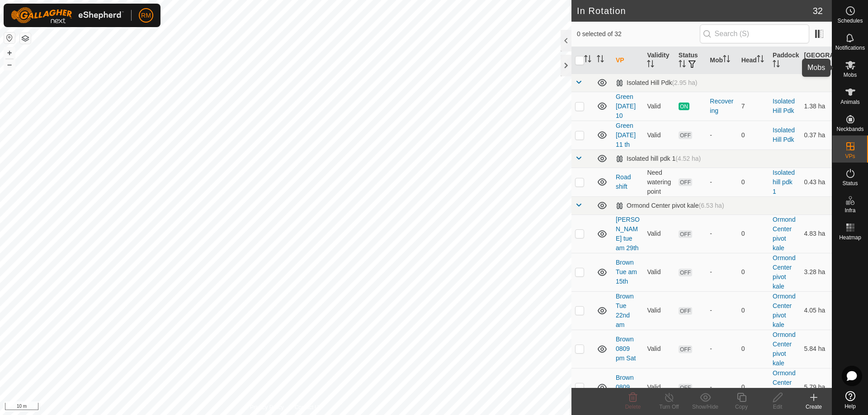 Image resolution: width=868 pixels, height=415 pixels. What do you see at coordinates (623, 182) in the screenshot?
I see `a: Road shift` at bounding box center [623, 182].